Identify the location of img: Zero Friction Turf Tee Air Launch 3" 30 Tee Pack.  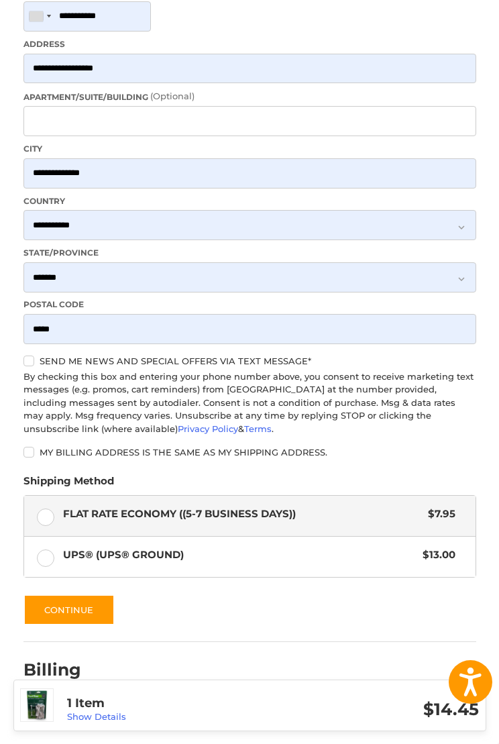
(37, 705).